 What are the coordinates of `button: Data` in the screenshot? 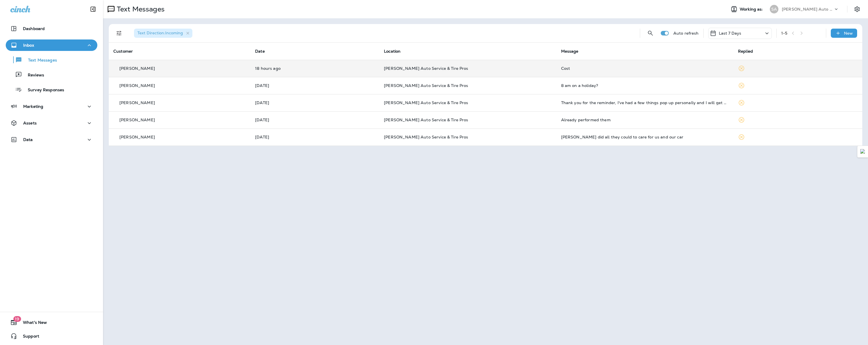 It's located at (52, 140).